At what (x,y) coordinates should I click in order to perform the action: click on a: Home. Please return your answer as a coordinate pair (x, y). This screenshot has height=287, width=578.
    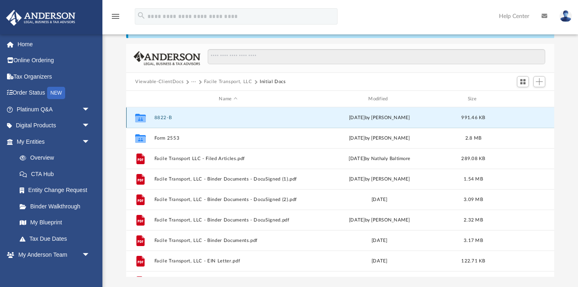
    Looking at the image, I should click on (54, 44).